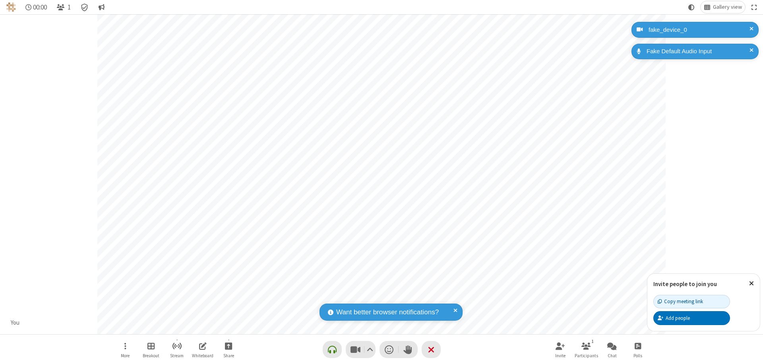 The width and height of the screenshot is (763, 364). Describe the element at coordinates (203, 349) in the screenshot. I see `button: Open shared whiteboard` at that location.